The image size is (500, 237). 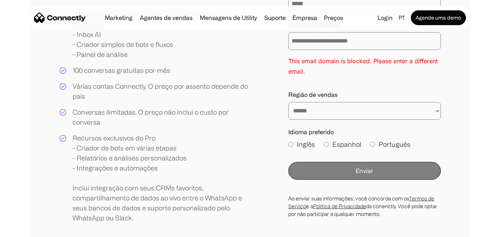 I want to click on a: Marketing, so click(x=118, y=18).